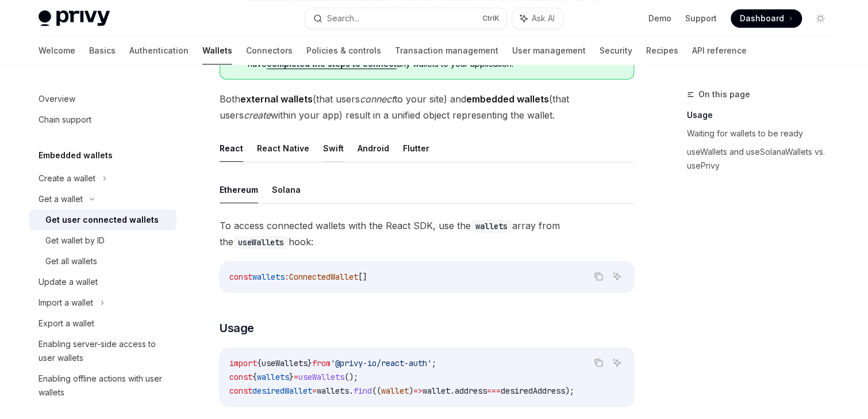 This screenshot has height=419, width=868. What do you see at coordinates (103, 323) in the screenshot?
I see `a: Export a wallet` at bounding box center [103, 323].